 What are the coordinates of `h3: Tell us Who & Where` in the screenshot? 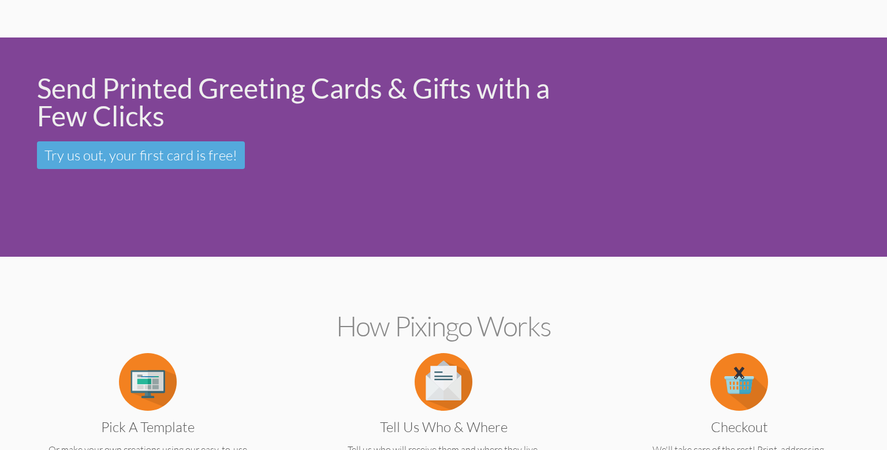 It's located at (443, 427).